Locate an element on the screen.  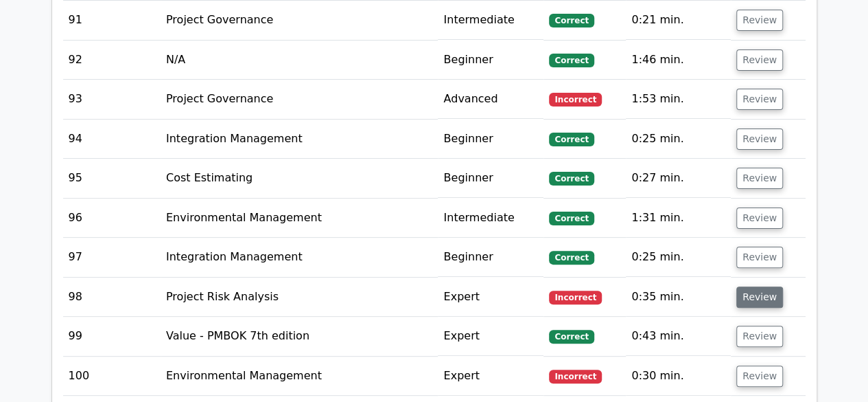
td: 95 is located at coordinates (111, 178).